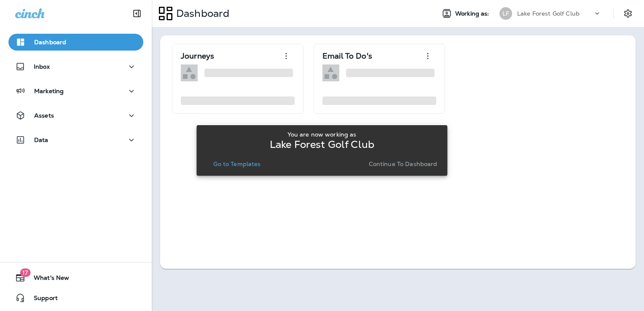 The height and width of the screenshot is (311, 644). What do you see at coordinates (628, 13) in the screenshot?
I see `button: Settings` at bounding box center [628, 13].